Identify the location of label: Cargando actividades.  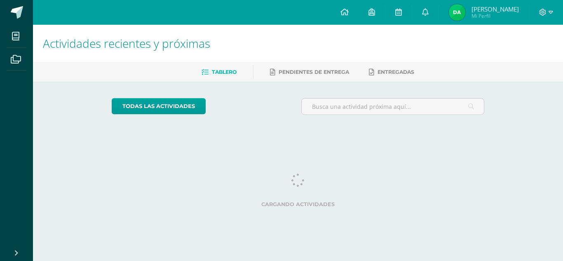
(298, 204).